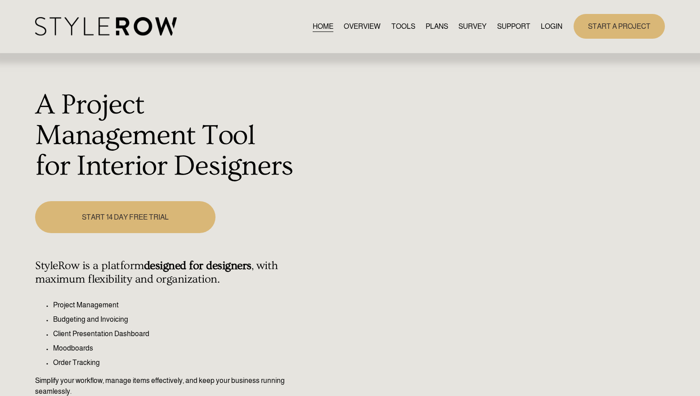 The width and height of the screenshot is (700, 396). What do you see at coordinates (106, 26) in the screenshot?
I see `img: StyleRow` at bounding box center [106, 26].